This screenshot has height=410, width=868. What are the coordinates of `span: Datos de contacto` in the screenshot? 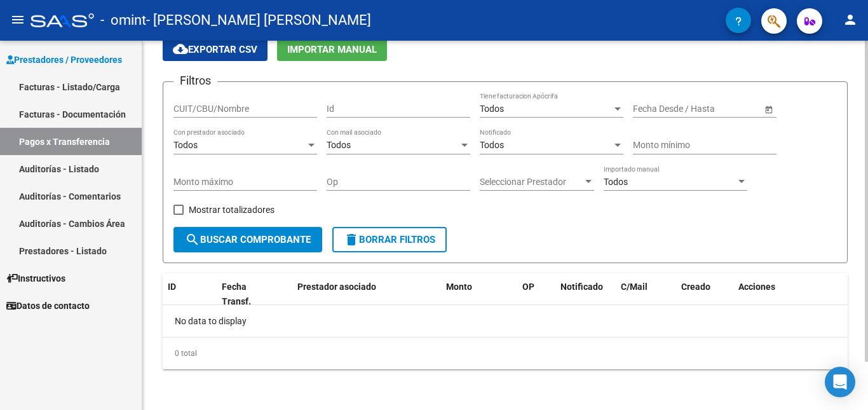 It's located at (48, 305).